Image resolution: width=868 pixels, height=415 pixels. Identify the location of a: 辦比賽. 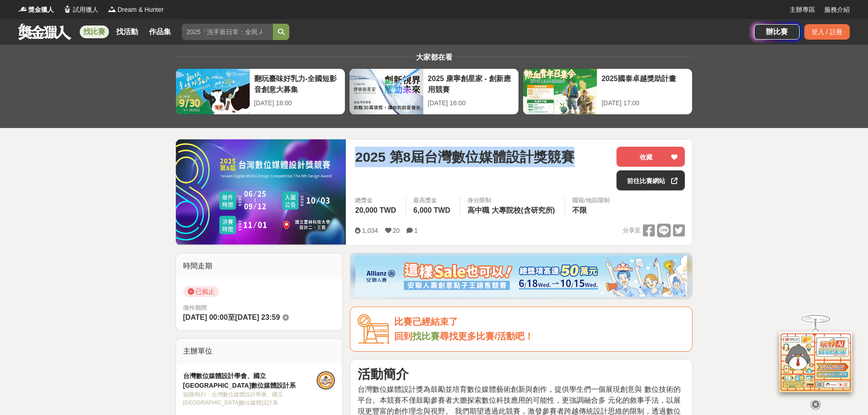
(777, 32).